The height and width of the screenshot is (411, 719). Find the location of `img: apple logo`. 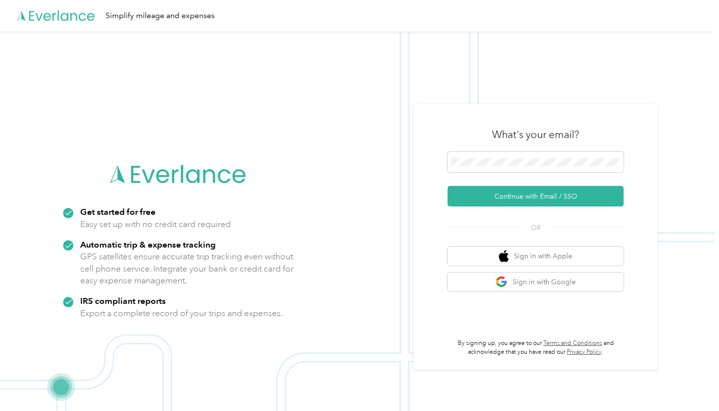

img: apple logo is located at coordinates (504, 256).